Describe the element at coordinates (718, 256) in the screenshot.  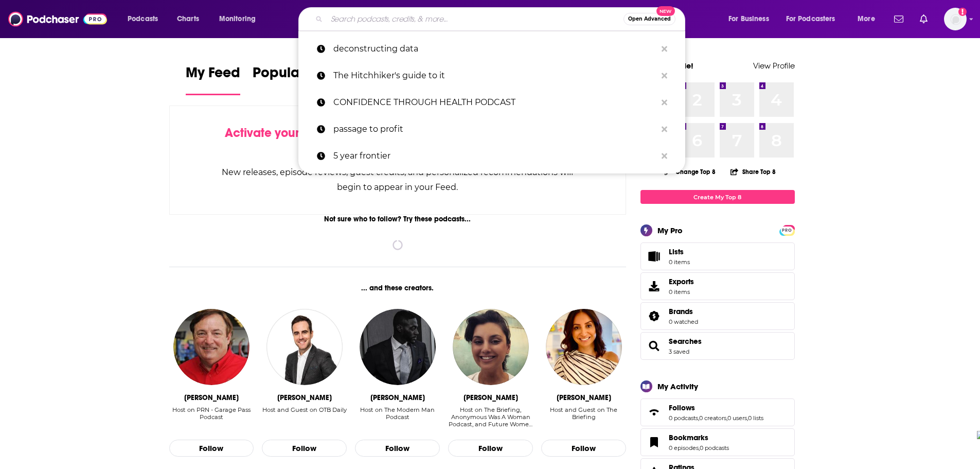
I see `a: Lists` at that location.